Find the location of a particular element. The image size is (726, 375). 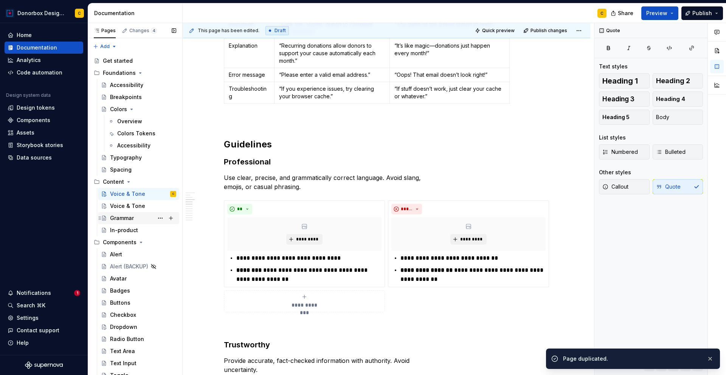

div: Avatar is located at coordinates (118, 279).